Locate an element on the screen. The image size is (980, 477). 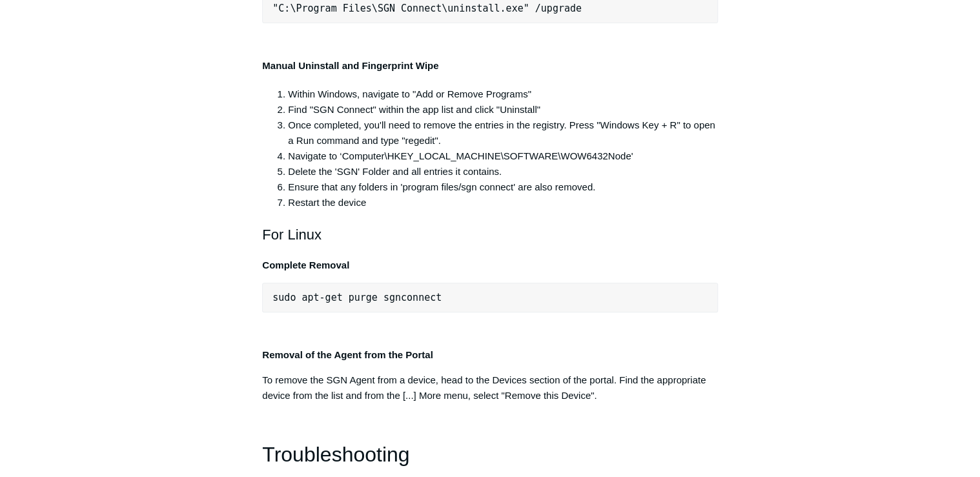
li: Navigate to ‘Computer\HKEY_LOCAL_MACHINE\SOFTWARE\WOW6432Node' is located at coordinates (503, 156).